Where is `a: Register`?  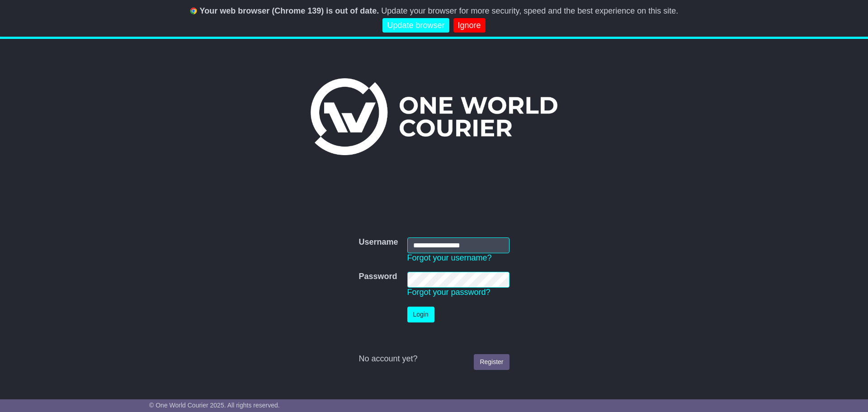 a: Register is located at coordinates (491, 362).